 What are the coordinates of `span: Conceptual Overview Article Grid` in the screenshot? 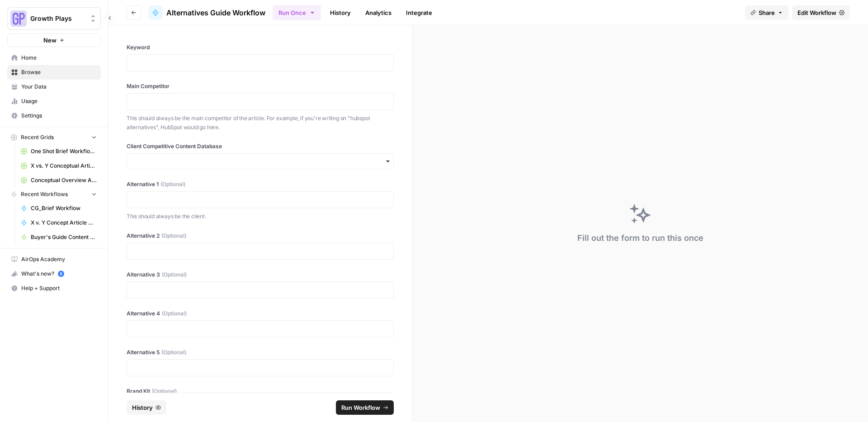 It's located at (63, 180).